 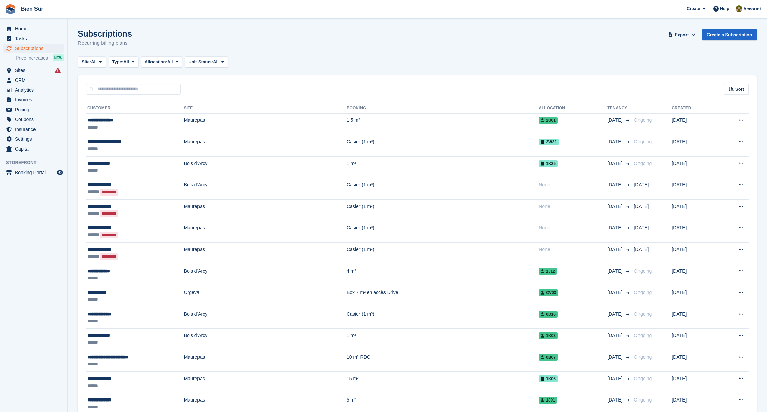 What do you see at coordinates (619, 108) in the screenshot?
I see `th: Tenancy` at bounding box center [619, 108].